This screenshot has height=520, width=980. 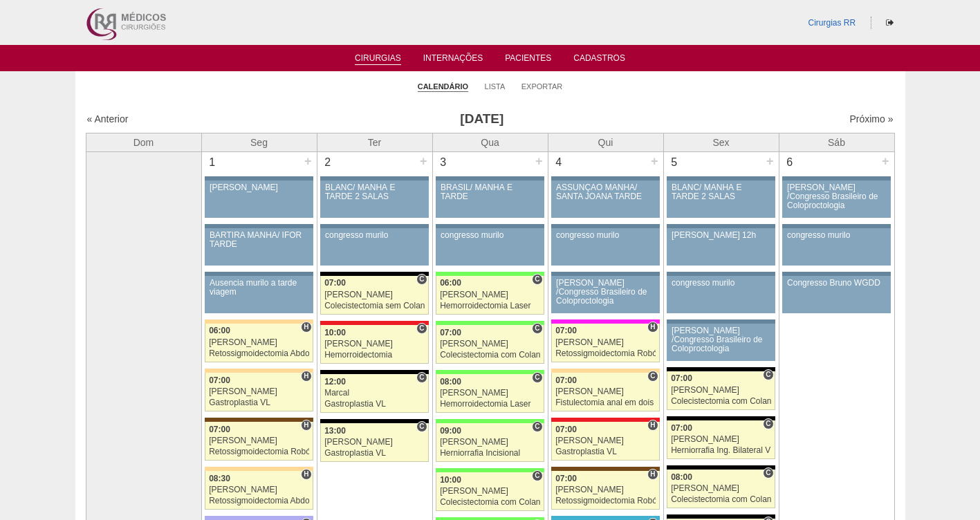 I want to click on th: Qua, so click(x=490, y=142).